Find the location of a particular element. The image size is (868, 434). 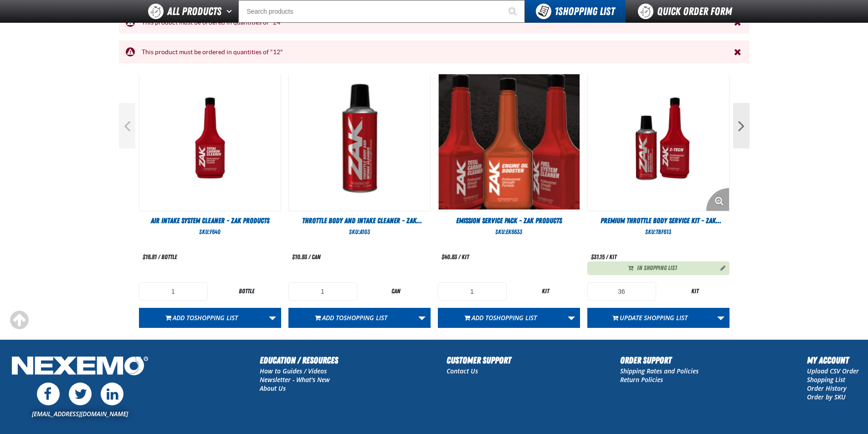

div: bottle is located at coordinates (246, 291).